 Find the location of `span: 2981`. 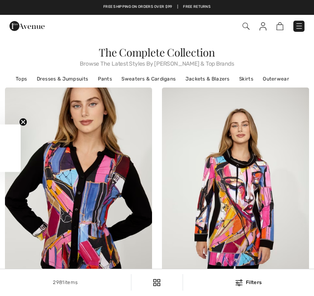

span: 2981 is located at coordinates (58, 282).